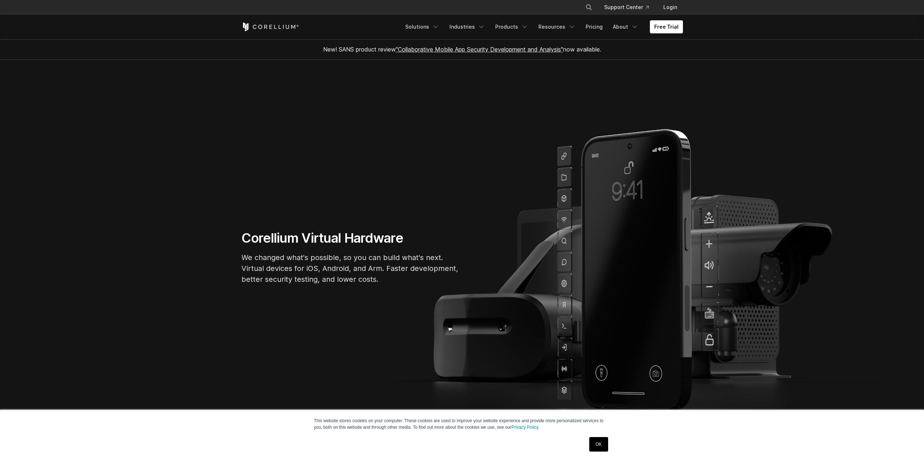 This screenshot has width=924, height=461. I want to click on a: Resources, so click(557, 27).